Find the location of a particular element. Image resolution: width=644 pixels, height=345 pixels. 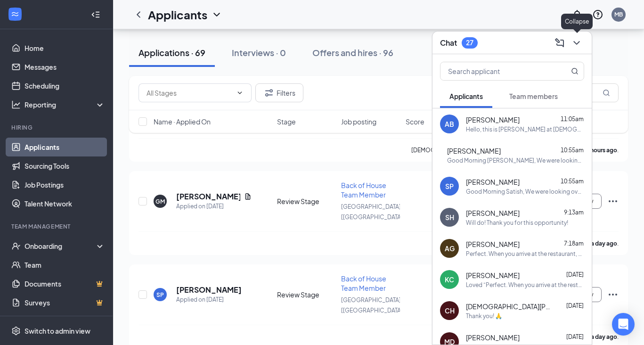

svg: Notifications is located at coordinates (577, 14).